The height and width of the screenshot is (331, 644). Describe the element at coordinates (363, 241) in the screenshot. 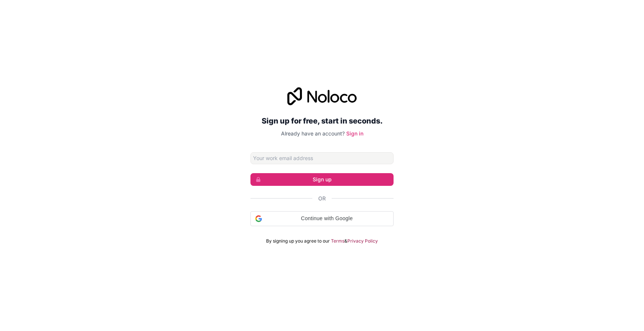

I see `a: Privacy Policy` at that location.